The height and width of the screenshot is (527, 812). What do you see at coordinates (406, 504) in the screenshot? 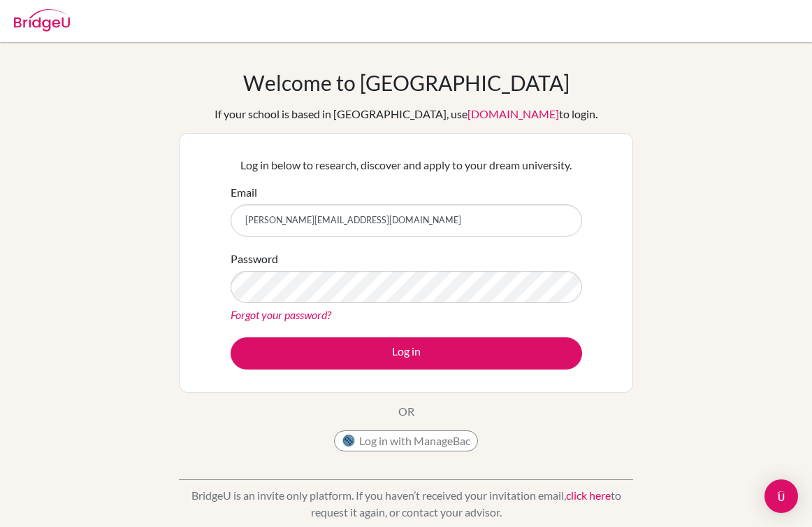
I see `p: BridgeU is an invite only platform. If you haven’t received your invitation email, to request it ...` at bounding box center [406, 504].